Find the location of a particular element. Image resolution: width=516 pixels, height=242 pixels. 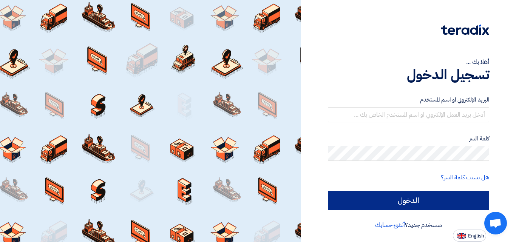

h1: تسجيل الدخول is located at coordinates (408, 75).